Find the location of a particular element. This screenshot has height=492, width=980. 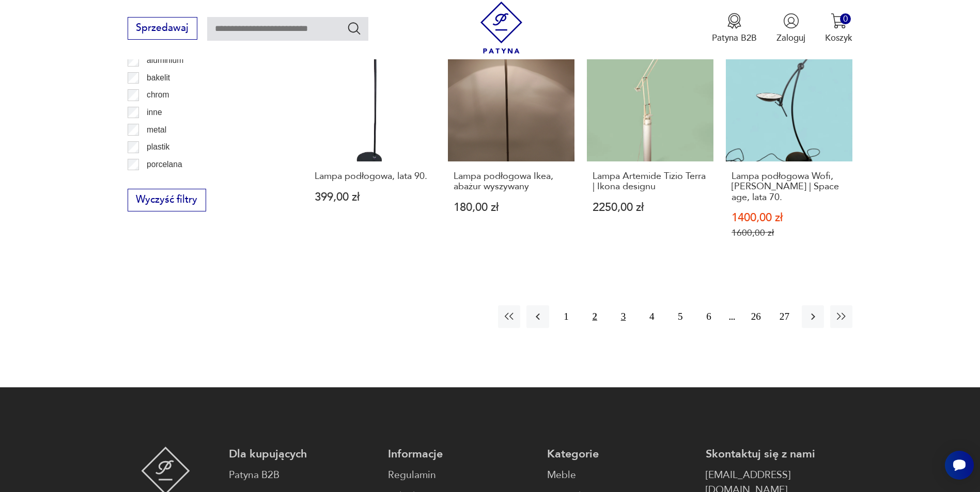

p: Koszyk is located at coordinates (839, 38).